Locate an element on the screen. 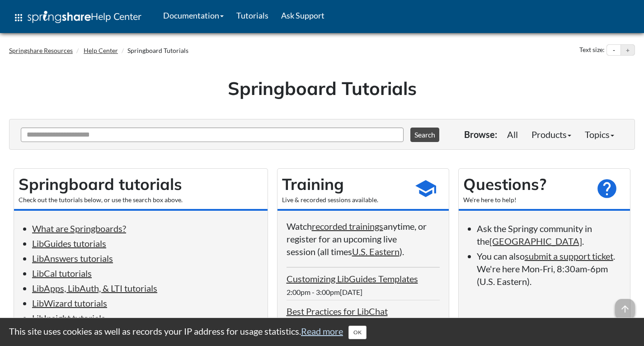 This screenshot has width=644, height=346. li: You can also . We're here Mon-Fri, 8:30am-6pm (U.S. Eastern). is located at coordinates (548, 269).